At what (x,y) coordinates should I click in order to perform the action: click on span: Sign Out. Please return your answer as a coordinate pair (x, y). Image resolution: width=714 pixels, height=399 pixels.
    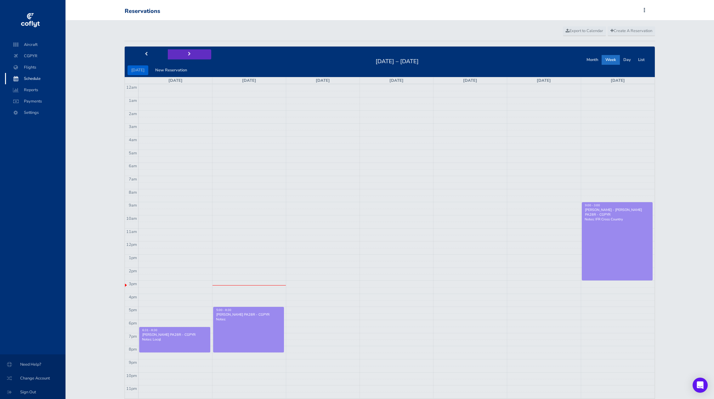
    Looking at the image, I should click on (33, 392).